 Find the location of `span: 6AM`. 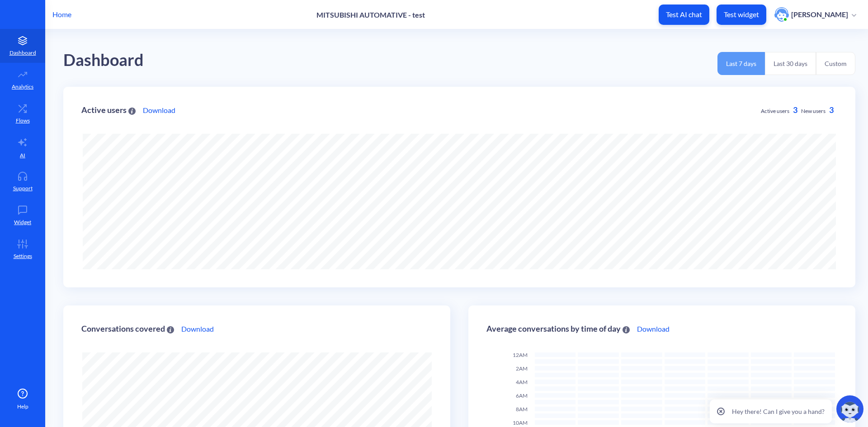

span: 6AM is located at coordinates (522, 395).